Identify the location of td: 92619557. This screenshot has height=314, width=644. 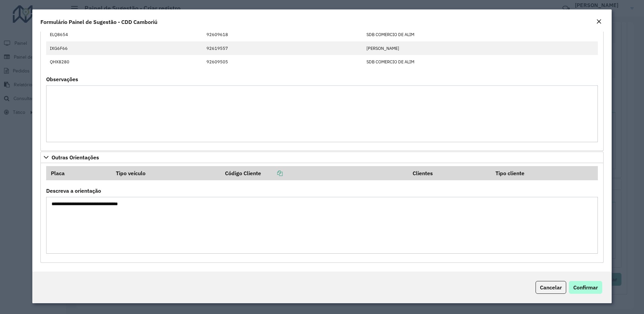
(282, 48).